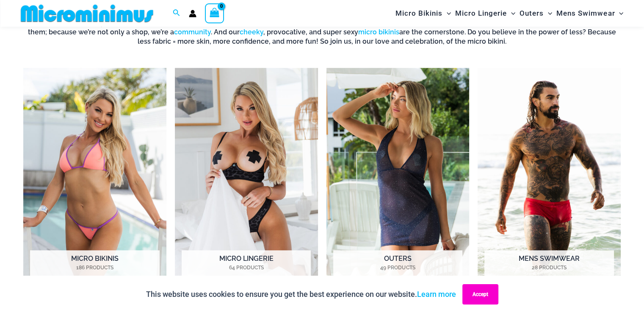 The image size is (644, 313). I want to click on a: Learn more, so click(436, 294).